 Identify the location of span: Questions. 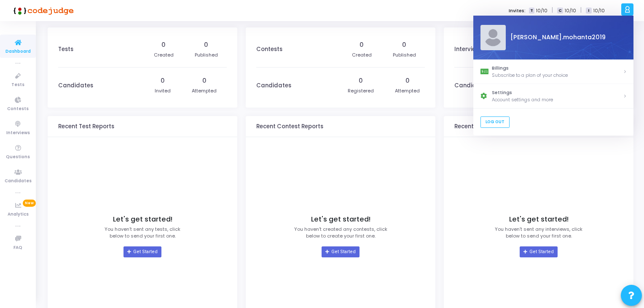
(17, 157).